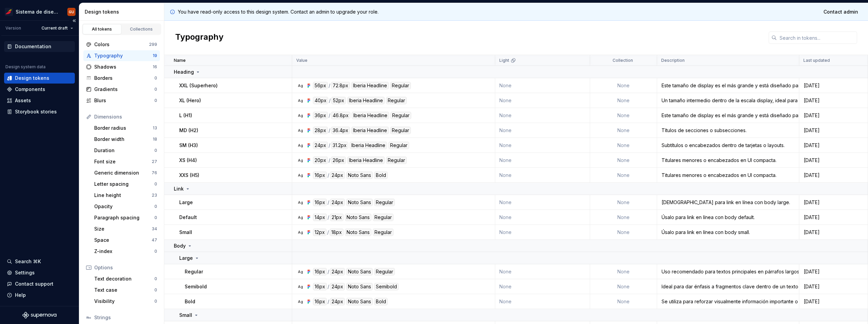 Image resolution: width=868 pixels, height=324 pixels. Describe the element at coordinates (386, 287) in the screenshot. I see `div: Semibold` at that location.